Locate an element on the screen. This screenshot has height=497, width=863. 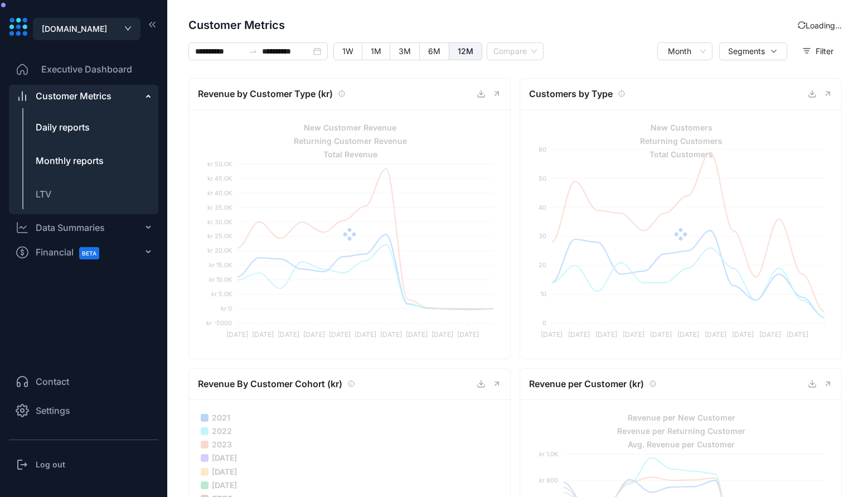
span: Settings is located at coordinates (53, 410).